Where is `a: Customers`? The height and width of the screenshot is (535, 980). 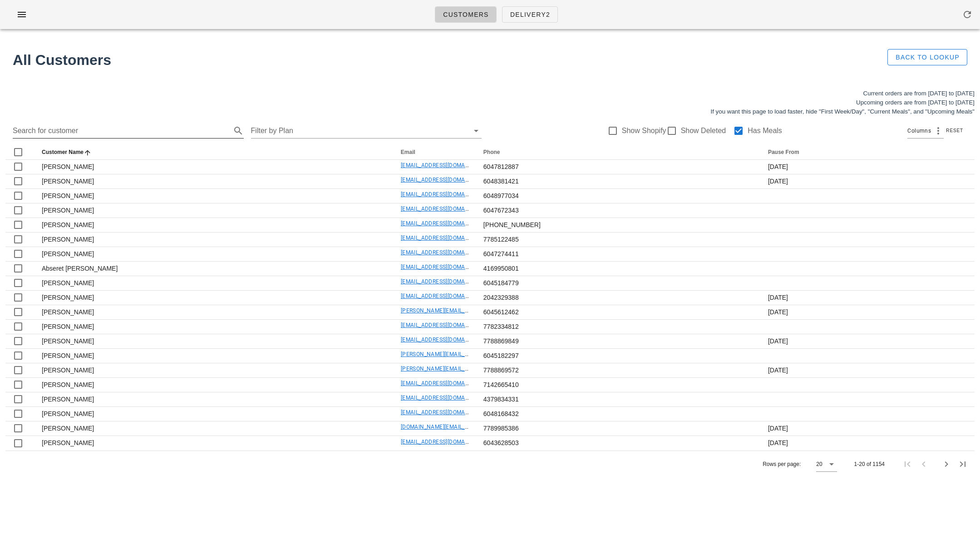 a: Customers is located at coordinates (466, 15).